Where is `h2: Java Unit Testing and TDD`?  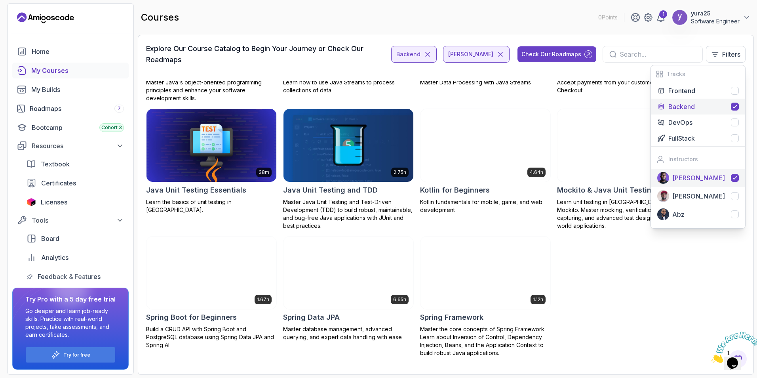 h2: Java Unit Testing and TDD is located at coordinates (330, 190).